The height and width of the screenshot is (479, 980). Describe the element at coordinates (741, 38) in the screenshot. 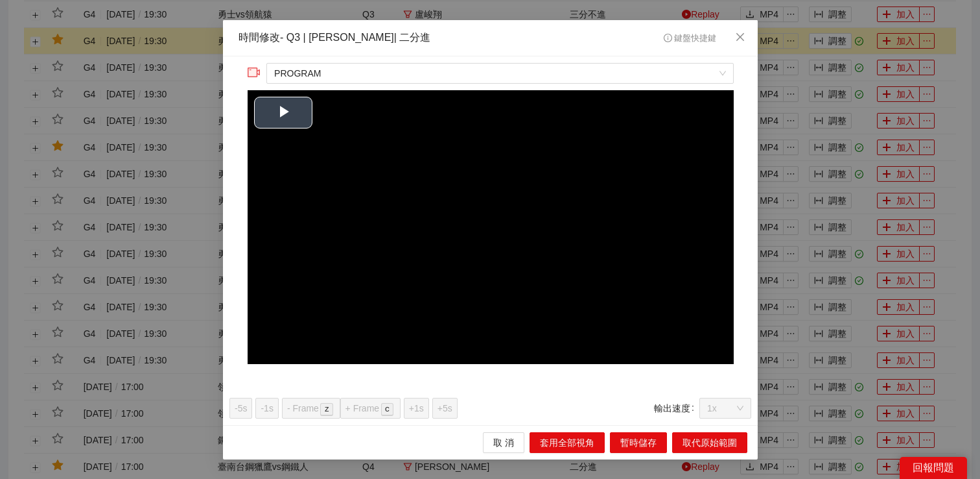

I see `button: Close` at that location.